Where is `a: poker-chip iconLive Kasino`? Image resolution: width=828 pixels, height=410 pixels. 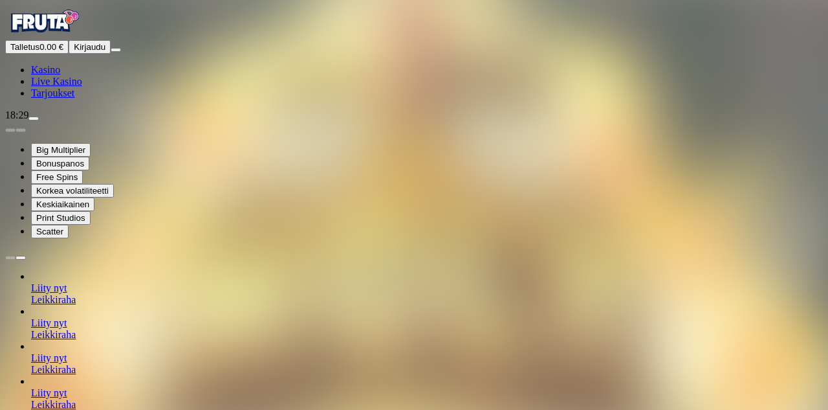
a: poker-chip iconLive Kasino is located at coordinates (56, 81).